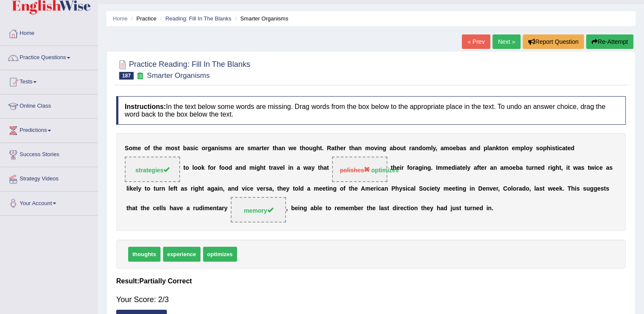 This screenshot has height=314, width=644. I want to click on b: k, so click(497, 148).